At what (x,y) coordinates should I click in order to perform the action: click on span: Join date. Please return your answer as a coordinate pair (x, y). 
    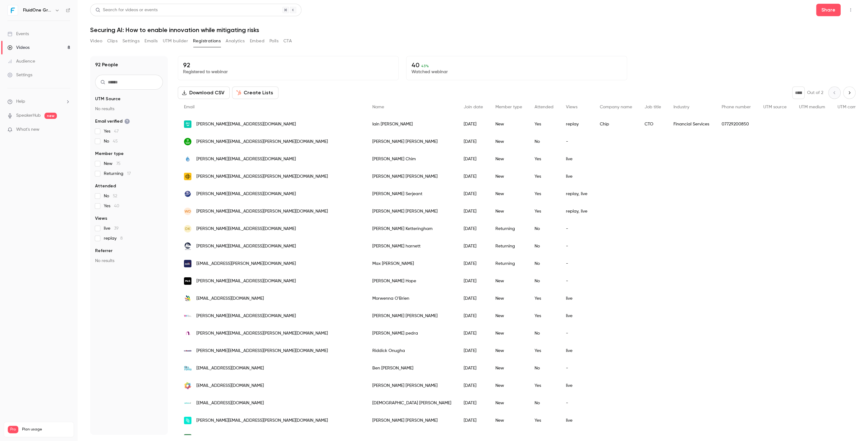
    Looking at the image, I should click on (473, 107).